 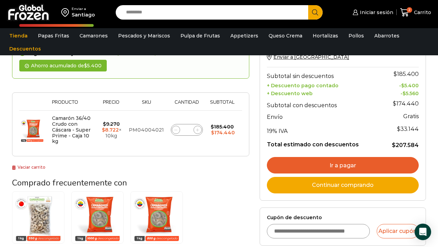 What do you see at coordinates (324, 129) in the screenshot?
I see `th: 19% IVA` at bounding box center [324, 129].